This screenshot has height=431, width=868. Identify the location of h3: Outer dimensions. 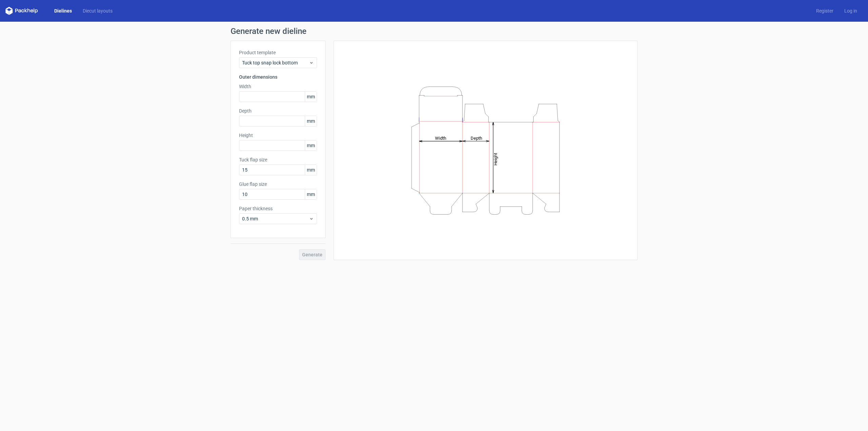
(278, 77).